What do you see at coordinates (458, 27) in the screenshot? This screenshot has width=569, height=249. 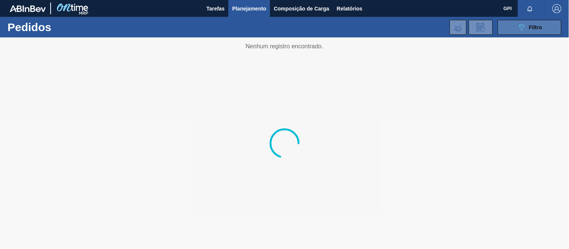 I see `div: Importar Negociações dos Pedidos` at bounding box center [458, 27].